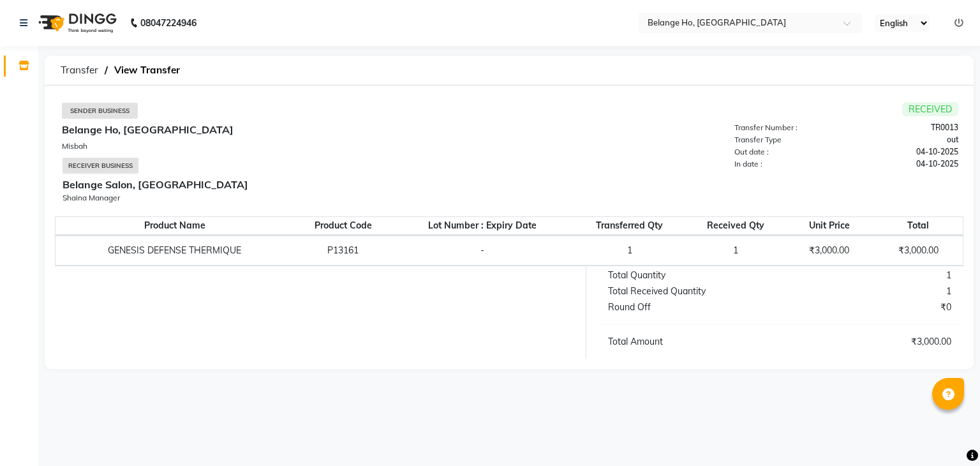 The image size is (980, 466). I want to click on td: P13161, so click(343, 250).